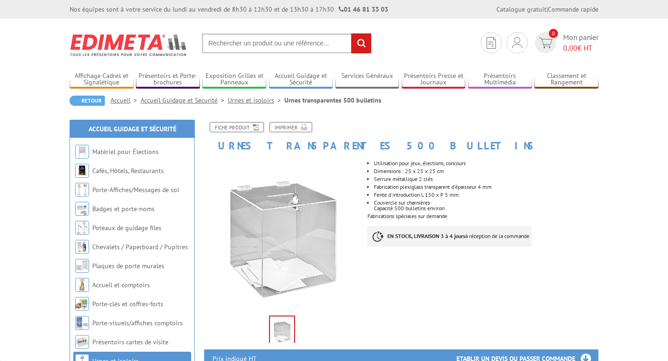  I want to click on a: Porte-Affiches/Messages de sol, so click(135, 190).